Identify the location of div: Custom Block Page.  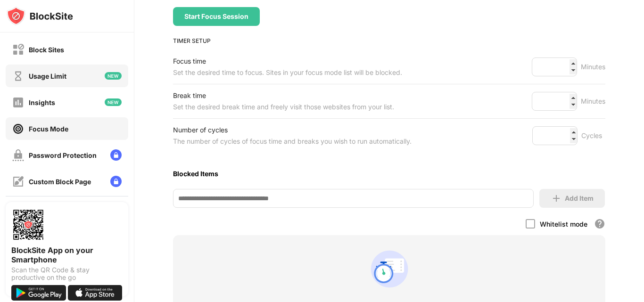
(60, 181).